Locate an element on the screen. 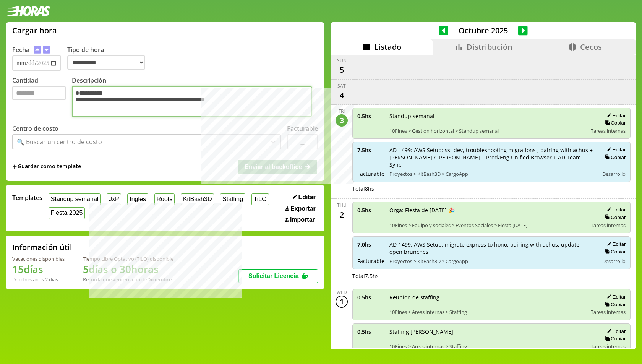  div: 5 is located at coordinates (342, 70).